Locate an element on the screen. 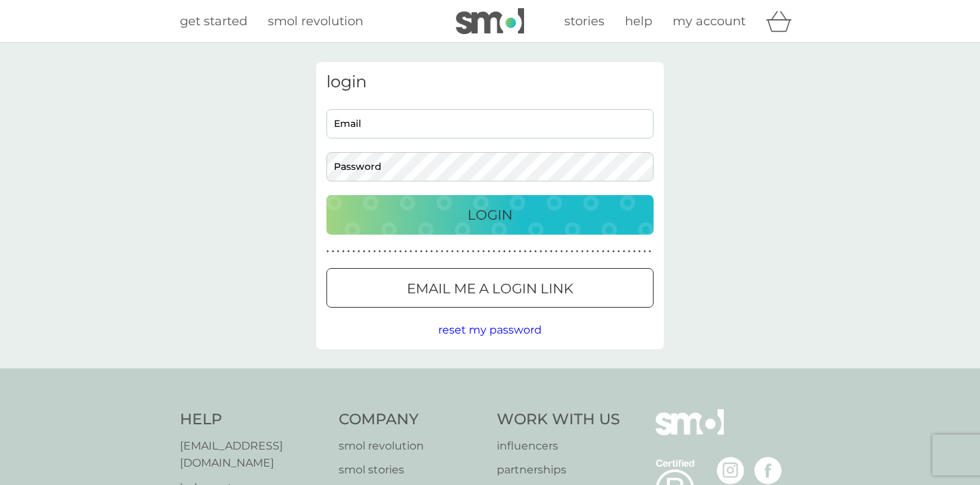 The width and height of the screenshot is (980, 485). p: smol revolution is located at coordinates (411, 446).